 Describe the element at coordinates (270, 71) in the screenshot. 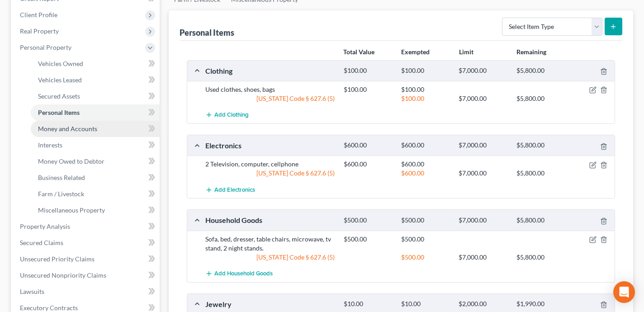

I see `div: Clothing` at that location.